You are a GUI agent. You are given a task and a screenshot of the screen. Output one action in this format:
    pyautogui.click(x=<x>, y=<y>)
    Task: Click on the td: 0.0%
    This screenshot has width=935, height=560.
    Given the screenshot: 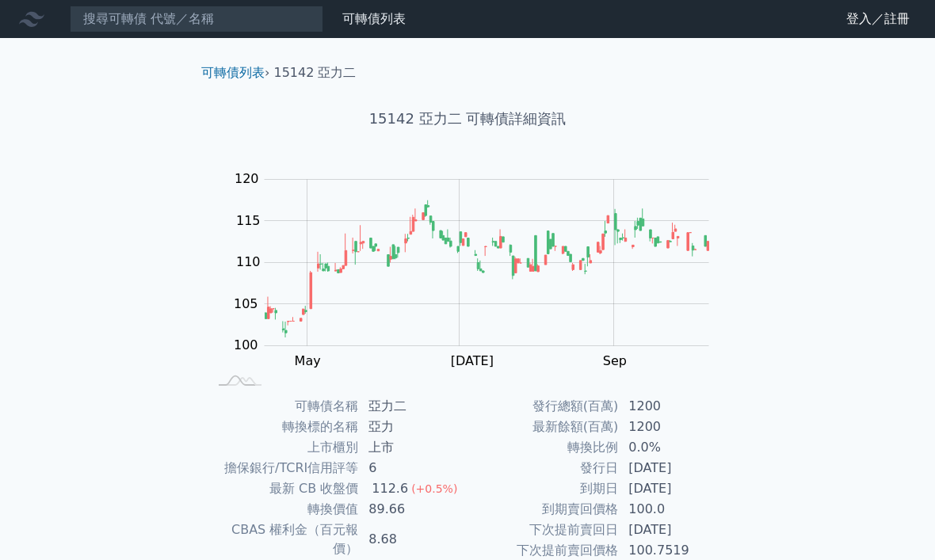 What is the action you would take?
    pyautogui.click(x=673, y=448)
    